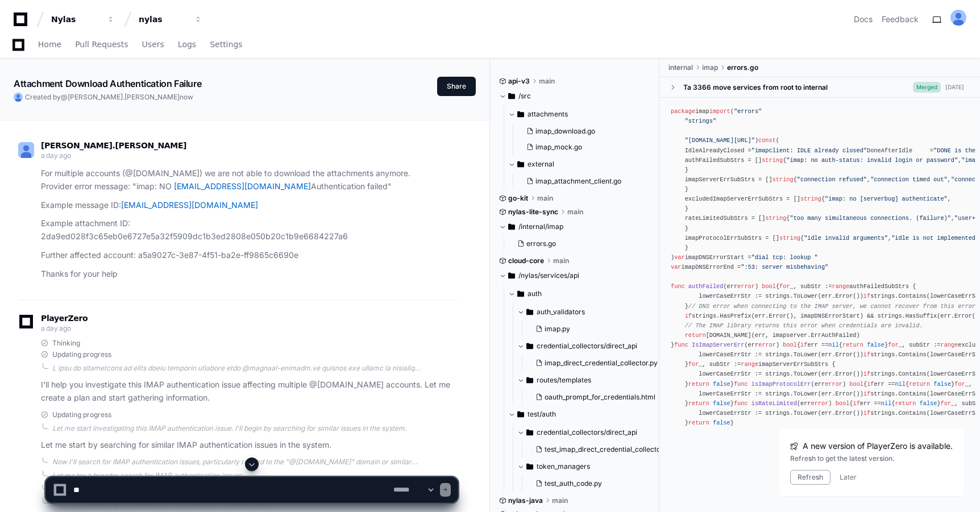 This screenshot has height=512, width=980. What do you see at coordinates (601, 363) in the screenshot?
I see `span: imap_direct_credential_collector.py` at bounding box center [601, 363].